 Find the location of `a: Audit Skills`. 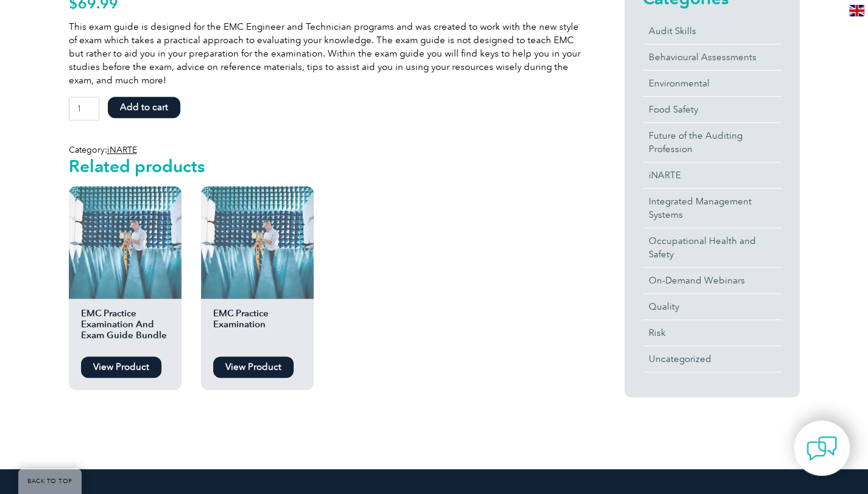

a: Audit Skills is located at coordinates (712, 31).